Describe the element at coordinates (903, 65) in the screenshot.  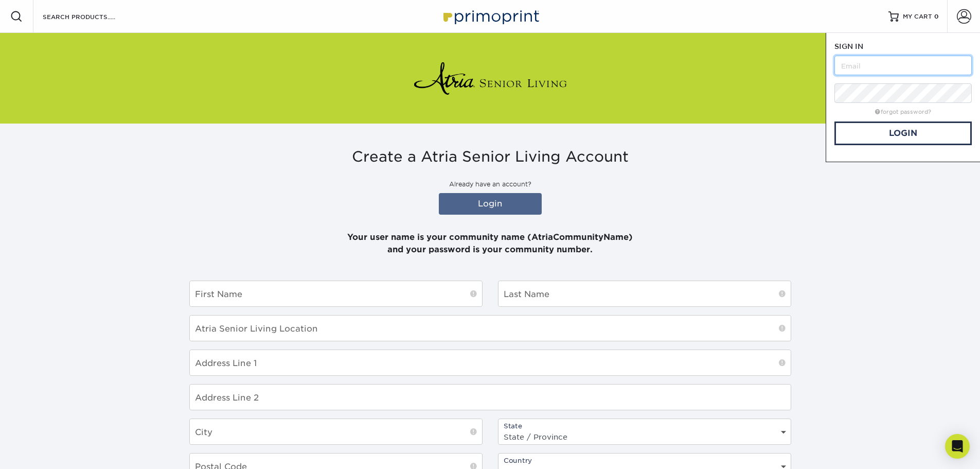
I see `input: Email` at that location.